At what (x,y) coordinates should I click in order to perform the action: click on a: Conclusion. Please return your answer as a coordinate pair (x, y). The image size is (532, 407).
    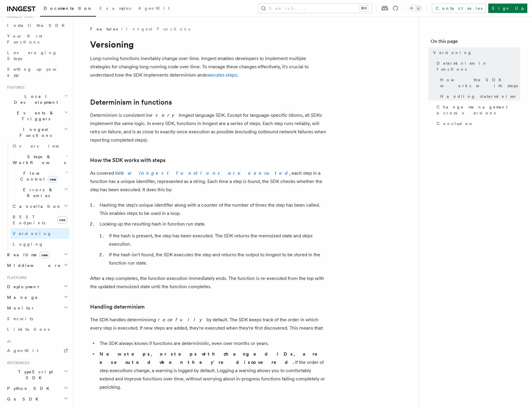
    Looking at the image, I should click on (477, 124).